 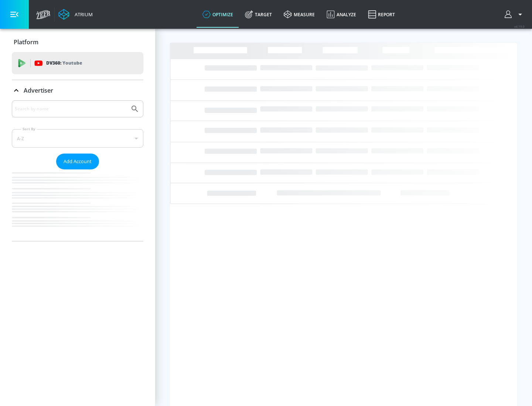 I want to click on nav: list of Advertiser, so click(x=78, y=205).